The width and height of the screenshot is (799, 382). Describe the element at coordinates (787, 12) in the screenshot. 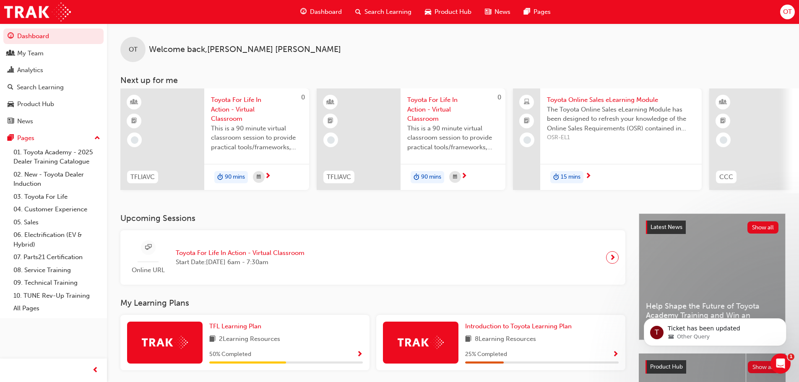

I see `button: OT` at that location.